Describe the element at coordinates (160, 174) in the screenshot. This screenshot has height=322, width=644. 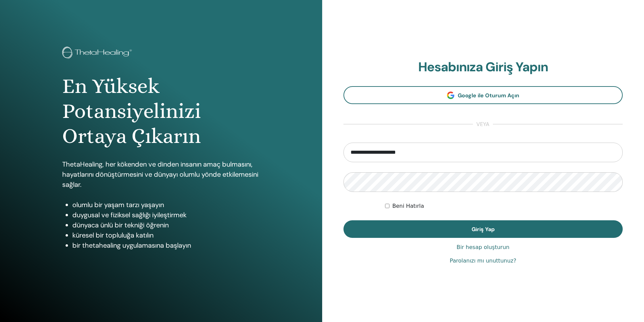
I see `font: ThetaHealing, her kökenden ve dinden insanın amaç bulmasını, hayatlarını dönüştürmesini ve dünyay...` at that location.